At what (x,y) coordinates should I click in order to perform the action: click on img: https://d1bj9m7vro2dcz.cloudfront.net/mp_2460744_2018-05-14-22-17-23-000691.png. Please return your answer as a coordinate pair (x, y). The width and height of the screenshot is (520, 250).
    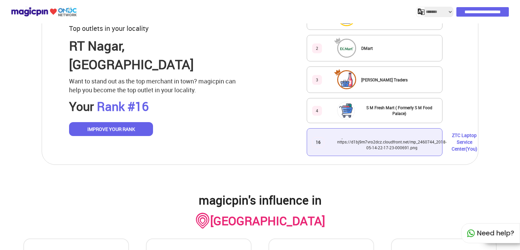
    Looking at the image, I should click on (392, 142).